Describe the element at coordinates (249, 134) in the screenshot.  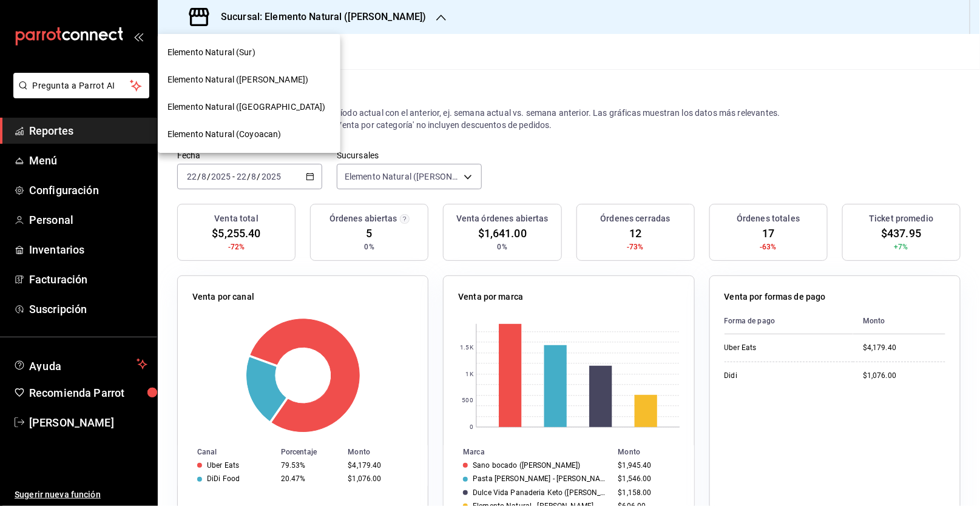
I see `div: Elemento Natural (Coyoacan)` at that location.